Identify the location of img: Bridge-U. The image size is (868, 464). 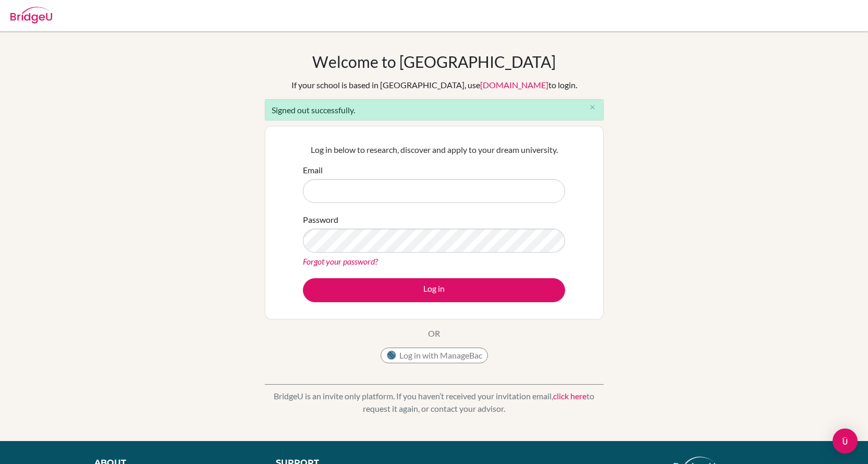
(31, 15).